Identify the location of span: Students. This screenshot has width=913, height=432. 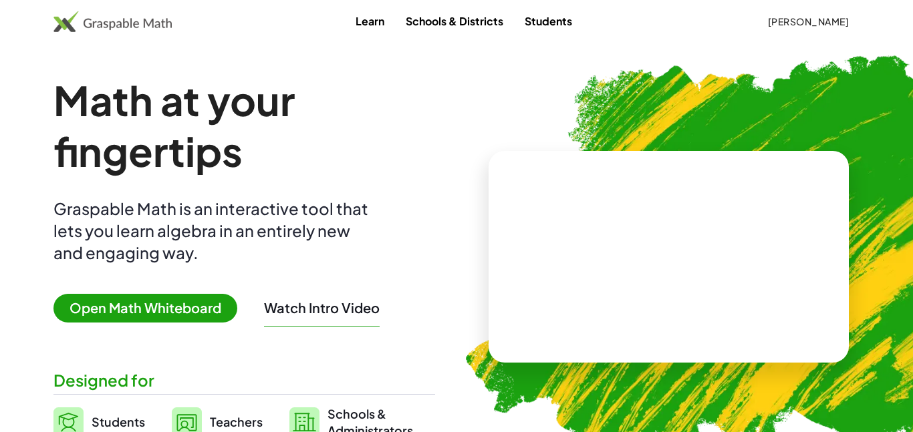
(118, 422).